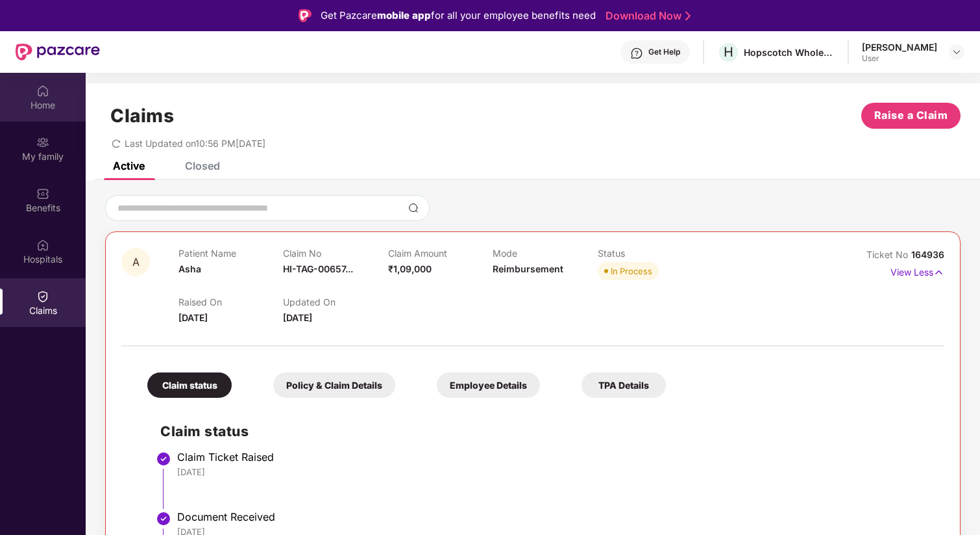 This screenshot has height=535, width=980. Describe the element at coordinates (911, 116) in the screenshot. I see `button: Raise a Claim` at that location.